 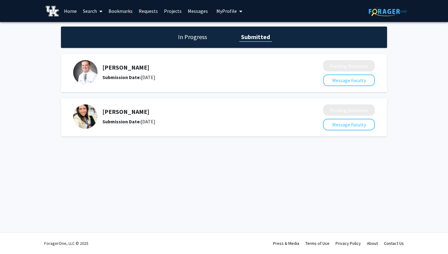 I want to click on a: About, so click(x=372, y=243).